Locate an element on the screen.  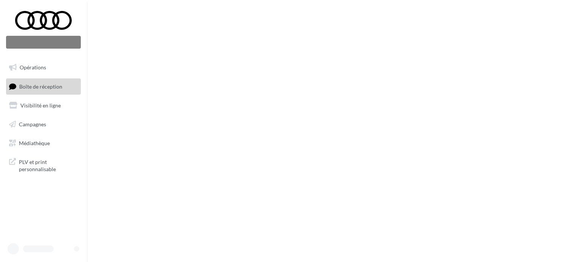
a: Visibilité en ligne is located at coordinates (43, 106).